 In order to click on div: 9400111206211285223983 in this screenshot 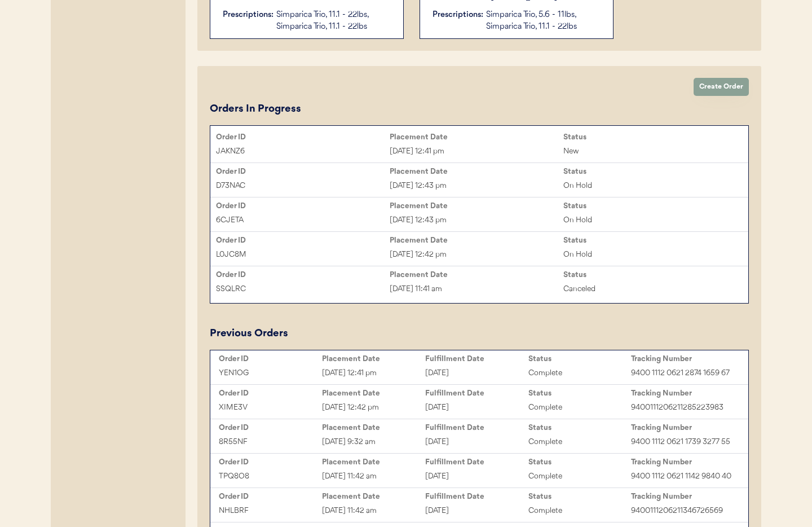, I will do `click(683, 407)`.